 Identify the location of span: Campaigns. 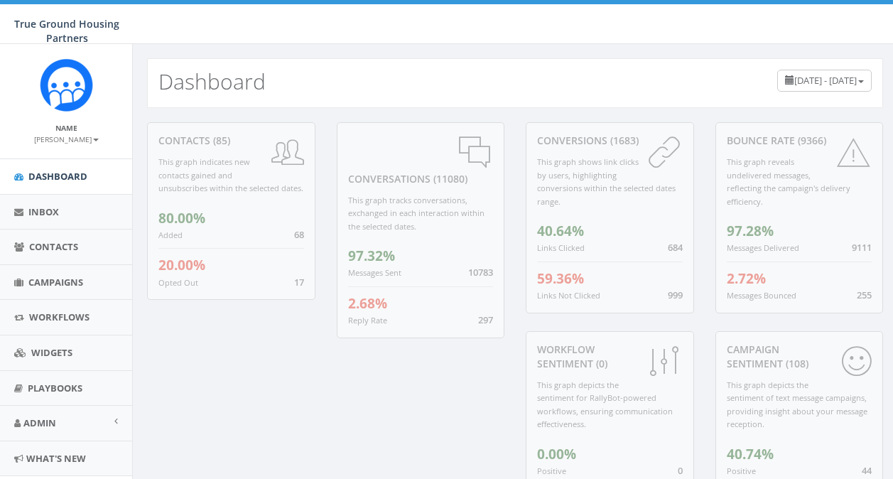
(55, 282).